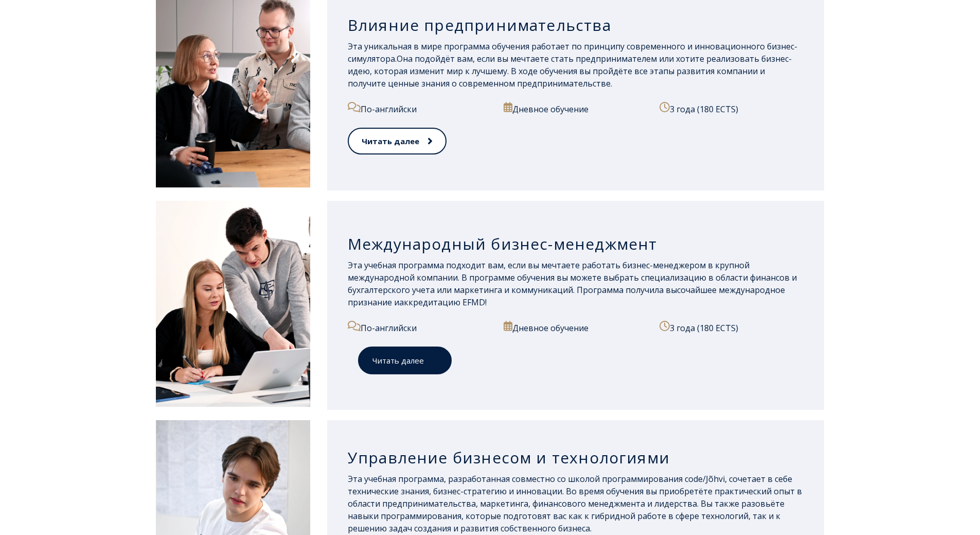  What do you see at coordinates (502, 244) in the screenshot?
I see `font: Международный бизнес-менеджмент` at bounding box center [502, 244].